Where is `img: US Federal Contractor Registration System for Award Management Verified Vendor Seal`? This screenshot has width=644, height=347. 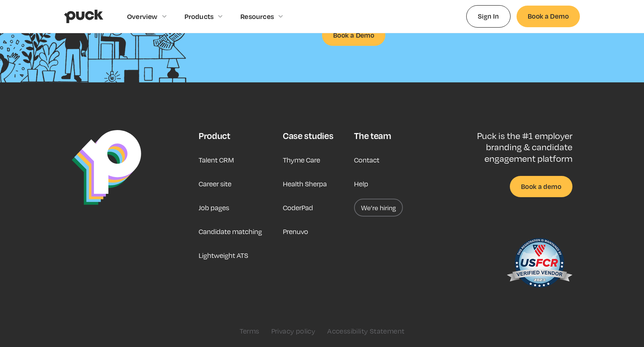
img: US Federal Contractor Registration System for Award Management Verified Vendor Seal is located at coordinates (539, 264).